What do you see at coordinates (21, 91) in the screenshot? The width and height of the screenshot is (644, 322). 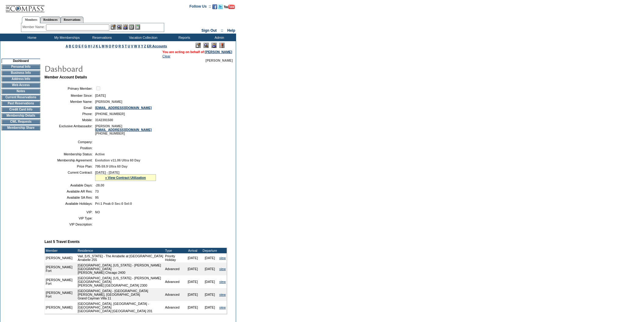 I see `td: Notes` at bounding box center [21, 91].